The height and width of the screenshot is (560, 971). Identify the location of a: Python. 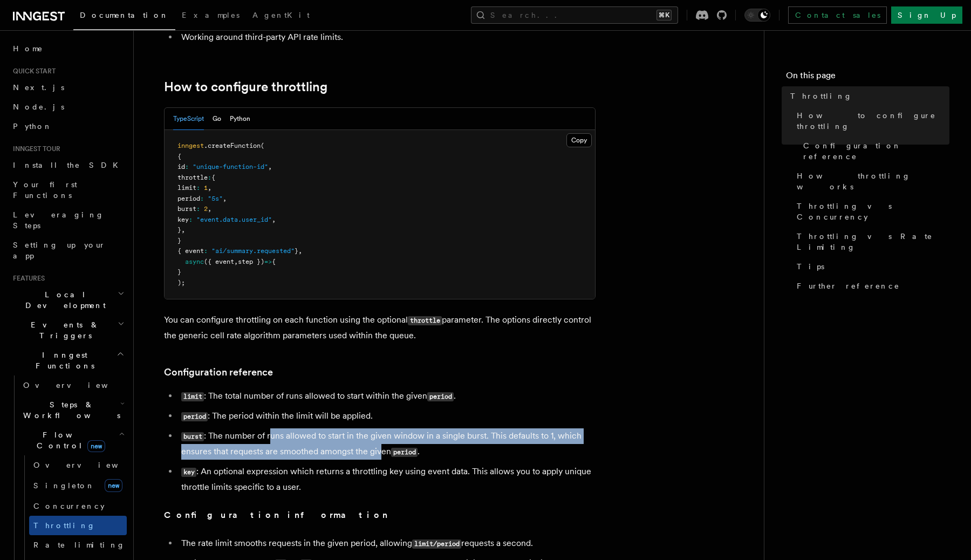
(67, 126).